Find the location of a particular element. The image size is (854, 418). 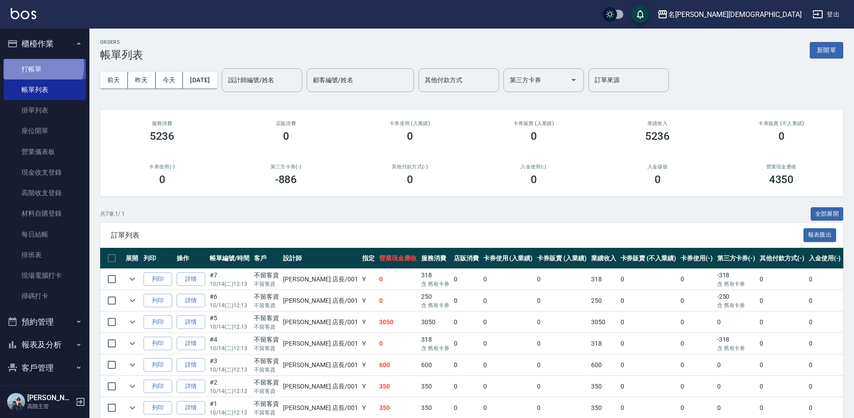

span: 訂單列表 is located at coordinates (457, 236).